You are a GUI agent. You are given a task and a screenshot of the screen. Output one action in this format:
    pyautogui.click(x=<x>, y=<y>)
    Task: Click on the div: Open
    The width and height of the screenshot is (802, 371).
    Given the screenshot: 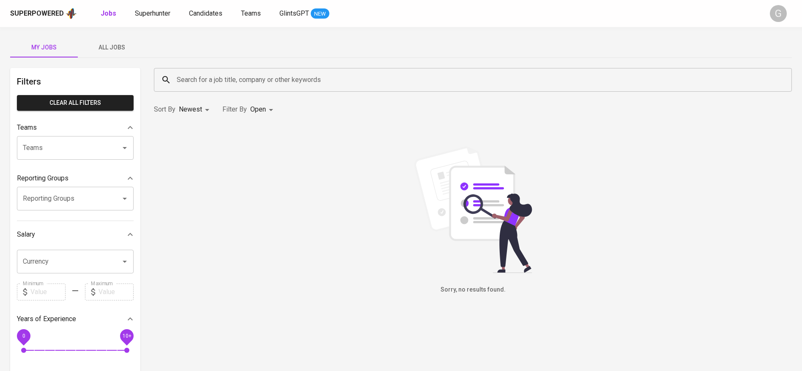 What is the action you would take?
    pyautogui.click(x=263, y=110)
    